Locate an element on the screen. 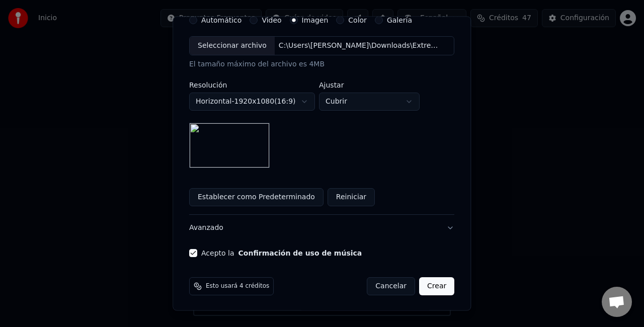  span: Esto usará 4 créditos is located at coordinates (237, 286).